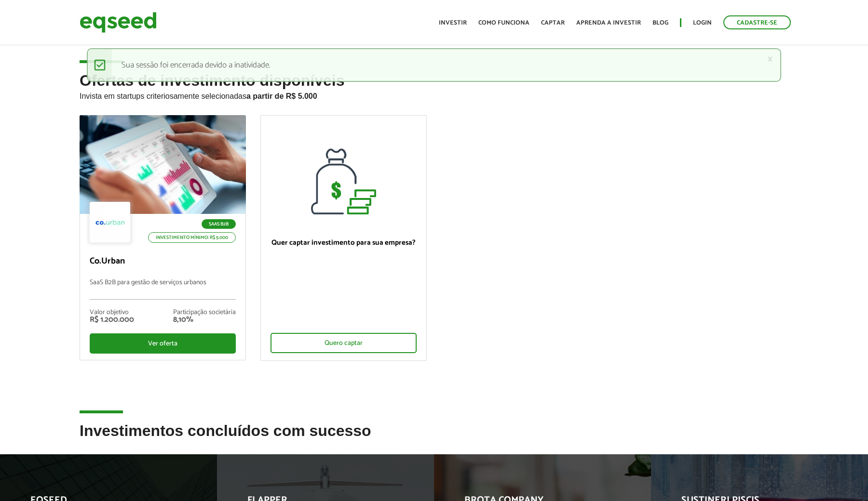  I want to click on h2: Ofertas de investimento disponíveis, so click(434, 93).